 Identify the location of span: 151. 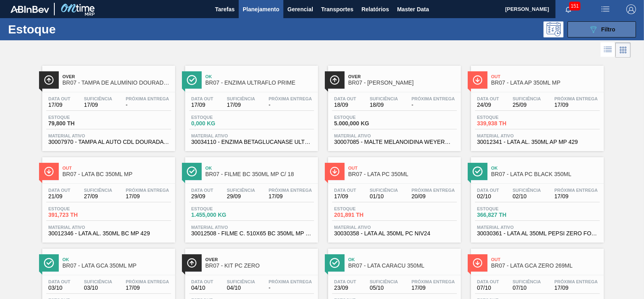
(575, 6).